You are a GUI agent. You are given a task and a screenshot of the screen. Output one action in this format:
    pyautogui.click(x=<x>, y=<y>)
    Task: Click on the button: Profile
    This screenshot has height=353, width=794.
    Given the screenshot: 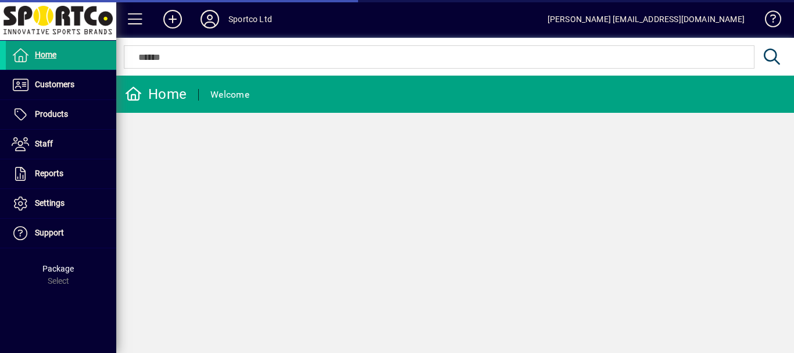 What is the action you would take?
    pyautogui.click(x=210, y=19)
    